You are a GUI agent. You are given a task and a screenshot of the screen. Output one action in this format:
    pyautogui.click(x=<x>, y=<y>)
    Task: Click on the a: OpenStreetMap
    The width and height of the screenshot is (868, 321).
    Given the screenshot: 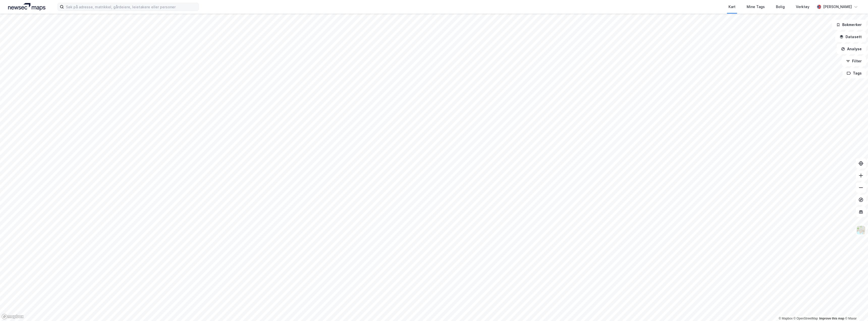 What is the action you would take?
    pyautogui.click(x=806, y=318)
    